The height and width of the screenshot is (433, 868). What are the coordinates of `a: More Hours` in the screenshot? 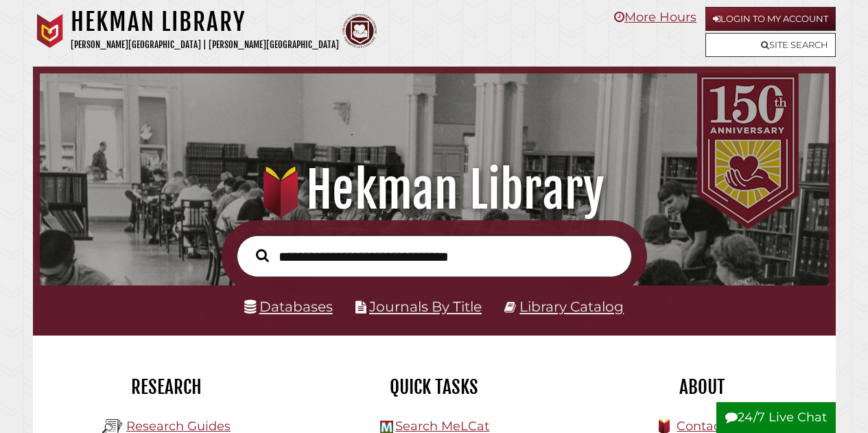 It's located at (655, 17).